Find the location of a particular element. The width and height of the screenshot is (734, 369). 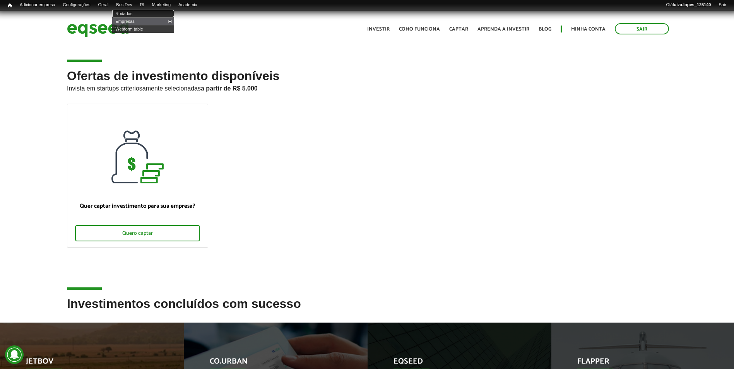

a: Geral is located at coordinates (103, 5).